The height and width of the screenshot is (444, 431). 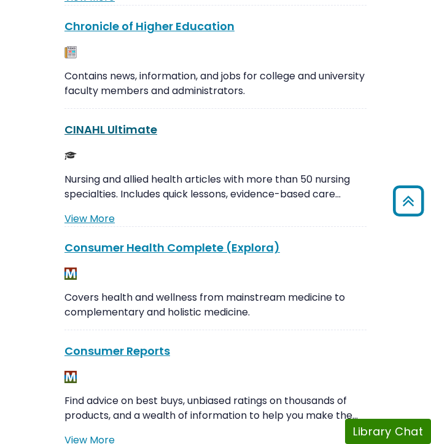 I want to click on a: Chronicle of Higher Education, so click(x=149, y=26).